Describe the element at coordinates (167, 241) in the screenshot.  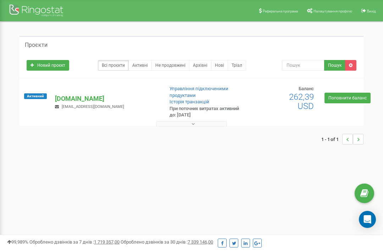
I see `span: Оброблено дзвінків за 30 днів :` at that location.